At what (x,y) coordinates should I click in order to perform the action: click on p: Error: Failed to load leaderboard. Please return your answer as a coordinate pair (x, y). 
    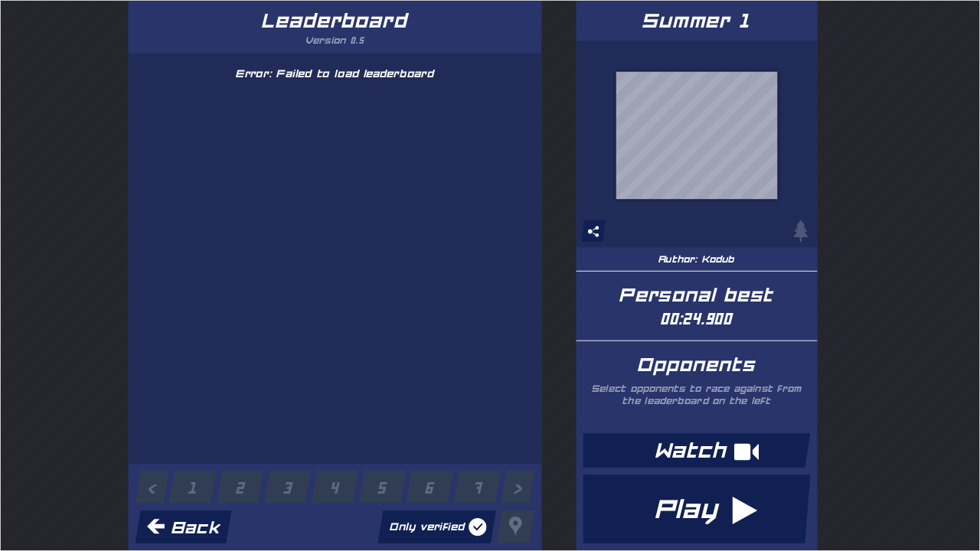
    Looking at the image, I should click on (334, 73).